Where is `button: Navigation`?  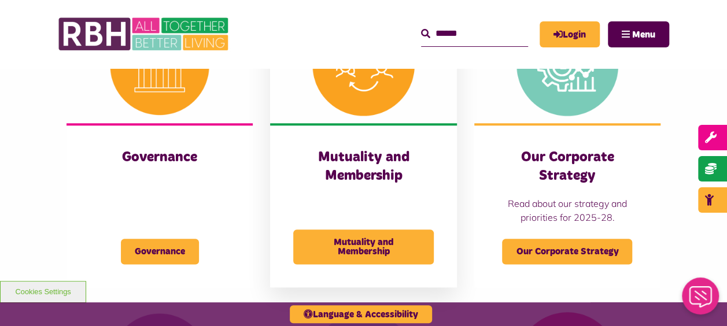
button: Navigation is located at coordinates (638, 34).